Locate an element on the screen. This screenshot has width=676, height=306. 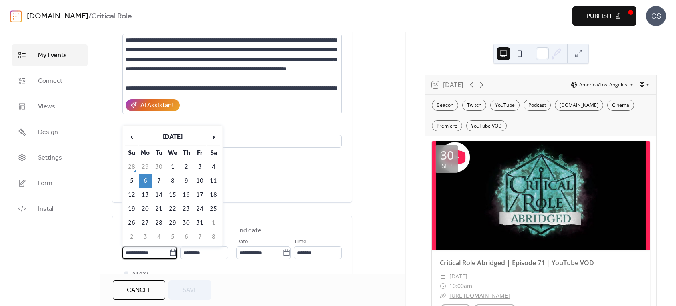
th: Fr is located at coordinates (200, 153).